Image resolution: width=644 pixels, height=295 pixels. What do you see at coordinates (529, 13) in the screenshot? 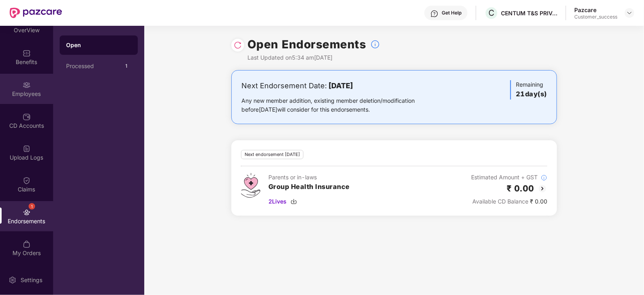
I see `div: CENTUM T&S PRIVATE LIMITED` at bounding box center [529, 13].